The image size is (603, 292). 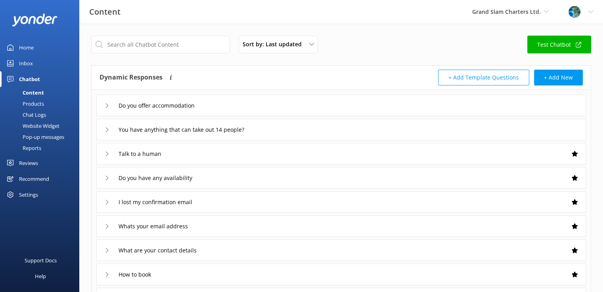 I want to click on div: Reports, so click(x=23, y=148).